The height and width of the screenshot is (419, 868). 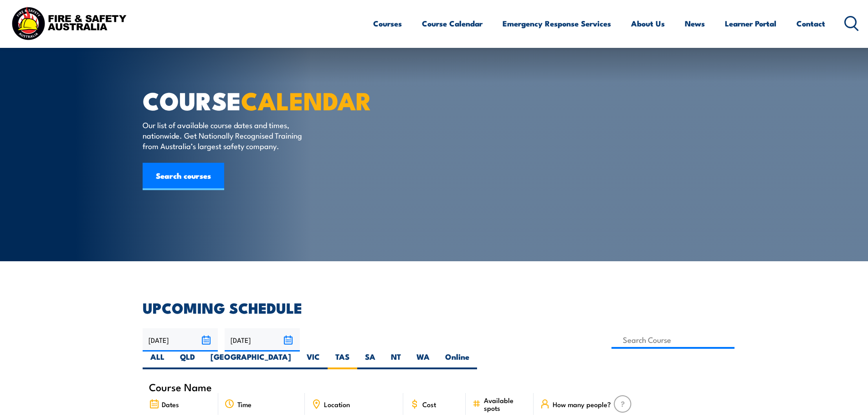 What do you see at coordinates (170, 403) in the screenshot?
I see `span: Dates` at bounding box center [170, 403].